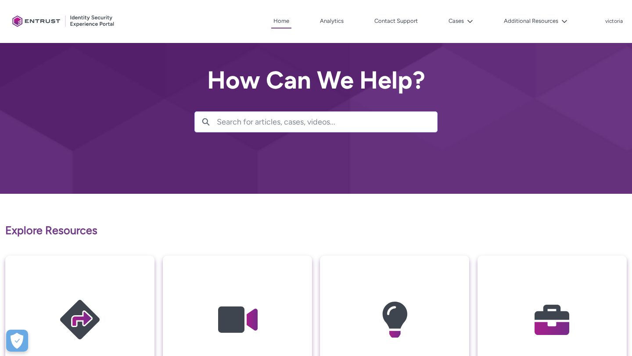 The width and height of the screenshot is (632, 356). Describe the element at coordinates (316, 80) in the screenshot. I see `h2: How Can We Help?` at that location.